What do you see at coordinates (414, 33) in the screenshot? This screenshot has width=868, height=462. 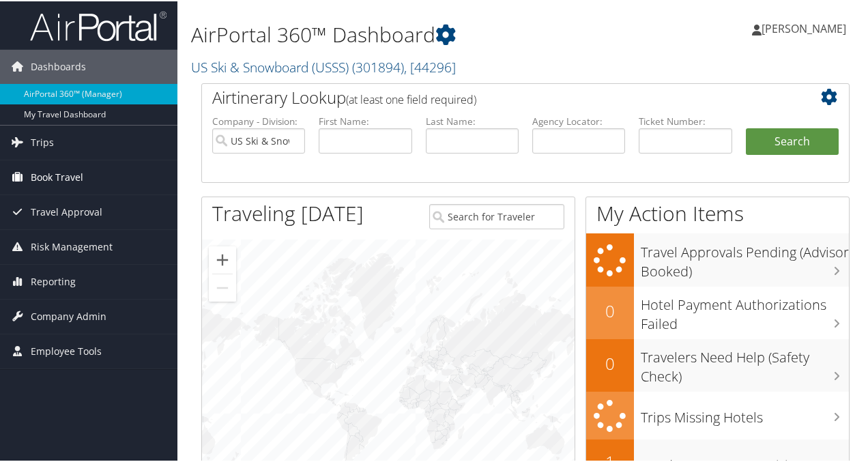 I see `h1: AirPortal 360™ Dashboard` at bounding box center [414, 33].